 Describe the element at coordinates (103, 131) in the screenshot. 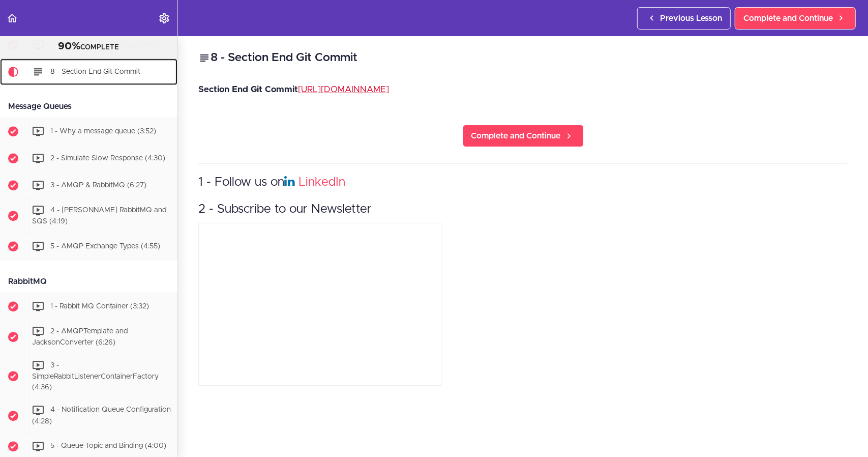

I see `span: 1 - Why a message queue (3:52)` at that location.